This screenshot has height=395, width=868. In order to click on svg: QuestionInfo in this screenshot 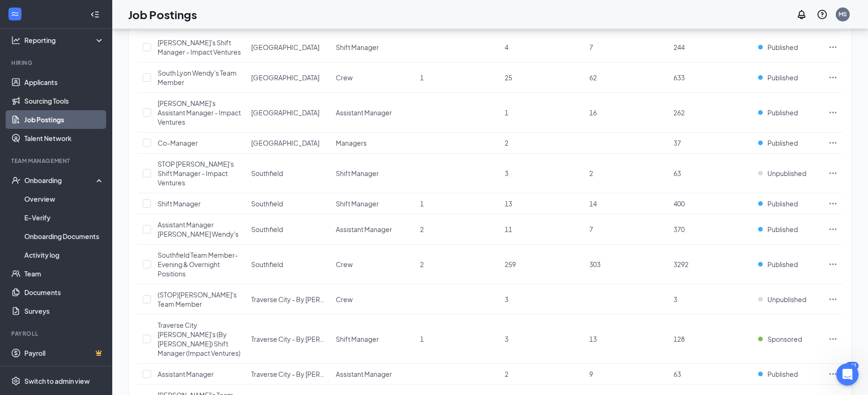, I will do `click(822, 14)`.